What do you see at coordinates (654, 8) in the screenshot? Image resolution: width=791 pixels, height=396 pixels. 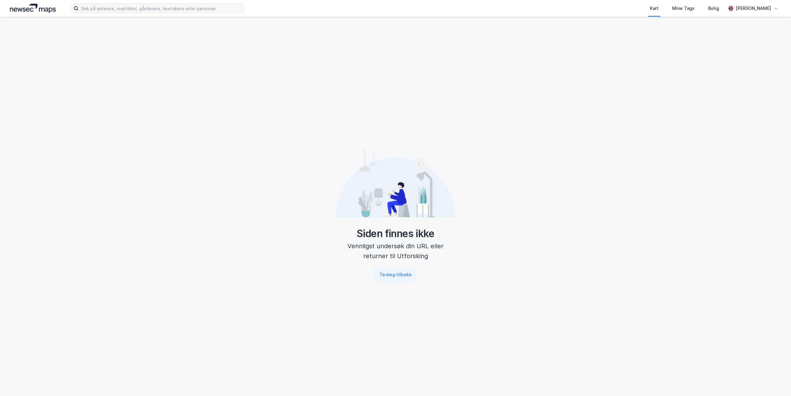 I see `div: Kart` at bounding box center [654, 8].